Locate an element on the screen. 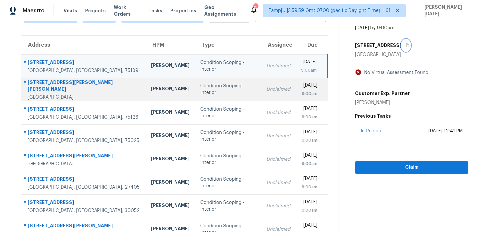 Image resolution: width=479 pixels, height=232 pixels. span: Visits is located at coordinates (70, 11).